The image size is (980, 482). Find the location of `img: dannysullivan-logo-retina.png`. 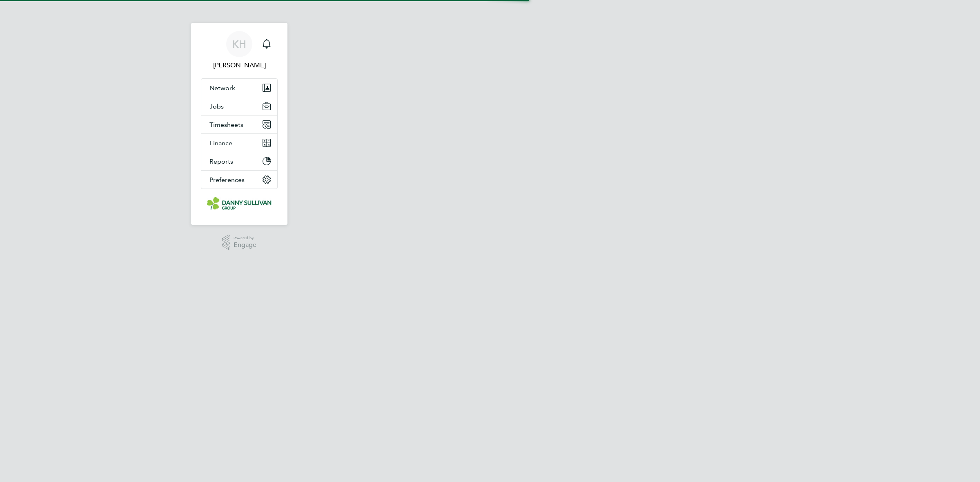

img: dannysullivan-logo-retina.png is located at coordinates (239, 204).